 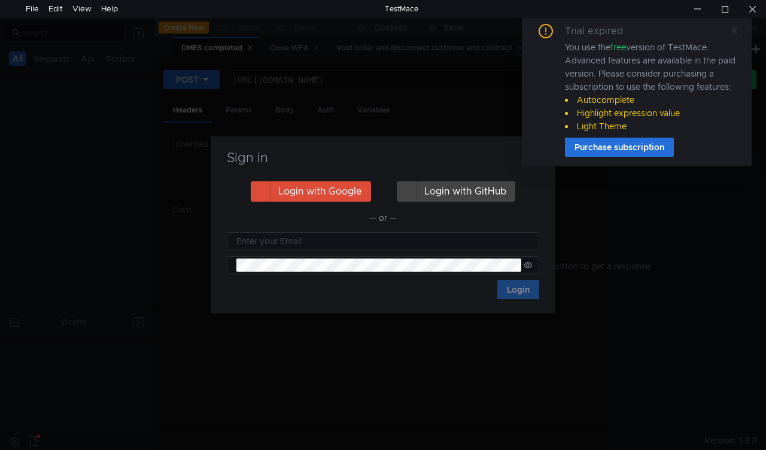 What do you see at coordinates (601, 31) in the screenshot?
I see `div: Trial expired` at bounding box center [601, 31].